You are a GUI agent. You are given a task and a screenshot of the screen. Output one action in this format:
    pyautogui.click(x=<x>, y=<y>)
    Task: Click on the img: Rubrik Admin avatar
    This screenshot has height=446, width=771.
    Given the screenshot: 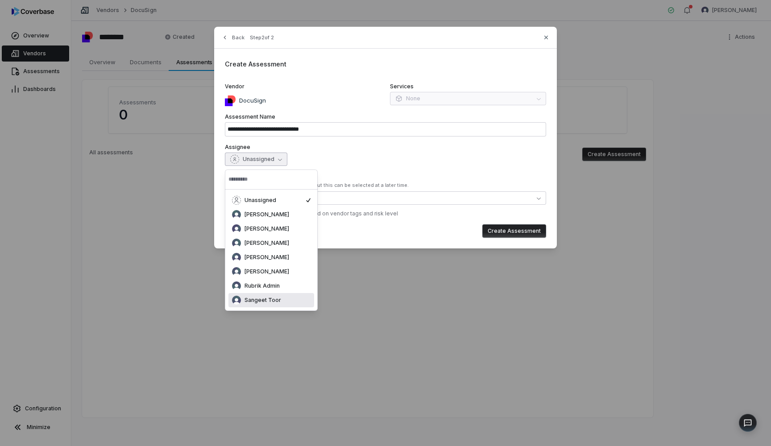 What is the action you would take?
    pyautogui.click(x=237, y=286)
    